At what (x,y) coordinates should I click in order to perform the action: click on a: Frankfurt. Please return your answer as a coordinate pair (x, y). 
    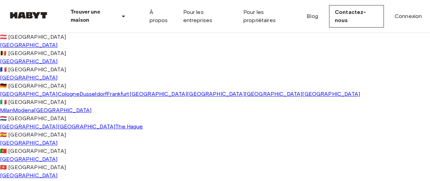
    Looking at the image, I should click on (118, 94).